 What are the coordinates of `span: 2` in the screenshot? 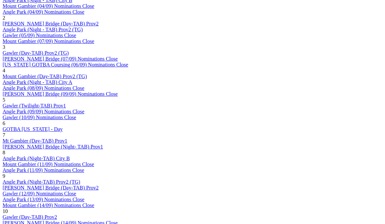 It's located at (4, 18).